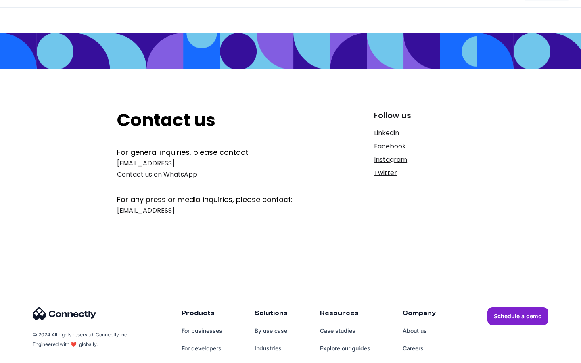 Image resolution: width=581 pixels, height=363 pixels. Describe the element at coordinates (65, 314) in the screenshot. I see `img: Connectly Logo` at that location.